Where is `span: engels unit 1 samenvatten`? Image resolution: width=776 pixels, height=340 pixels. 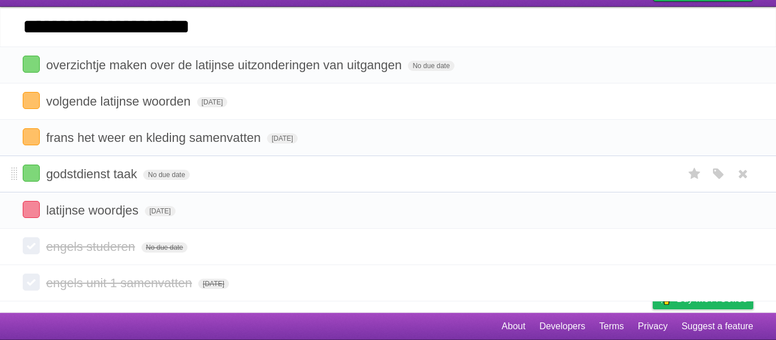
span: engels unit 1 samenvatten is located at coordinates (120, 283).